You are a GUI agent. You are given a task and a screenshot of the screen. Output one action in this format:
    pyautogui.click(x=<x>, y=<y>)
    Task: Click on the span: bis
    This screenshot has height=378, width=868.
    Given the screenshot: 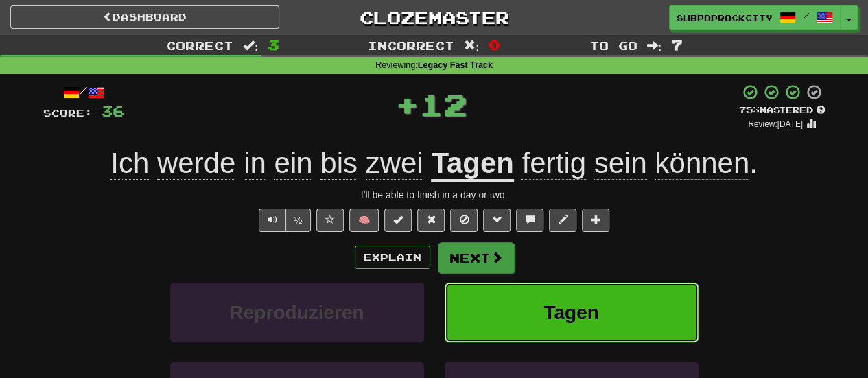 What is the action you would take?
    pyautogui.click(x=339, y=164)
    